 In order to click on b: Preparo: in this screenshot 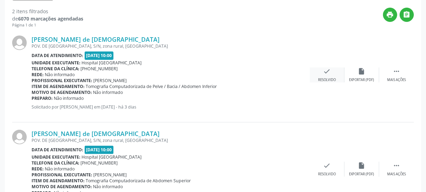, I will do `click(42, 98)`.